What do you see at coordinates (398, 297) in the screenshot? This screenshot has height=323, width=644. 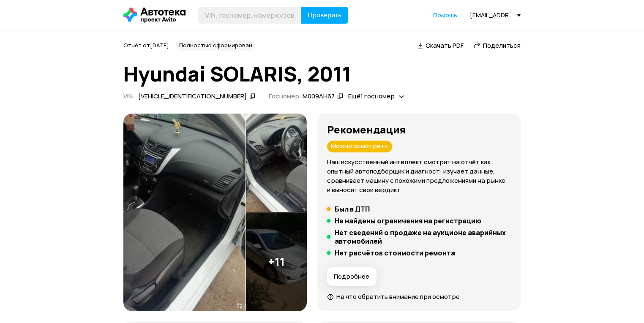 I see `span: На что обратить внимание при осмотре` at bounding box center [398, 297].